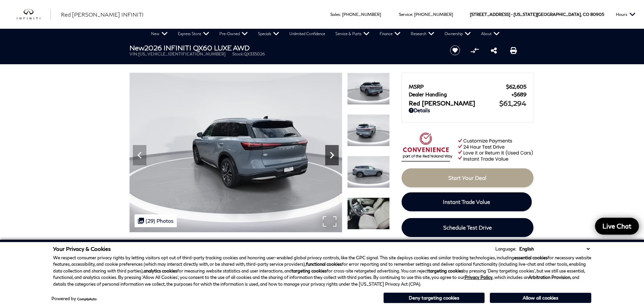  What do you see at coordinates (458, 34) in the screenshot?
I see `a: Ownership` at bounding box center [458, 34].